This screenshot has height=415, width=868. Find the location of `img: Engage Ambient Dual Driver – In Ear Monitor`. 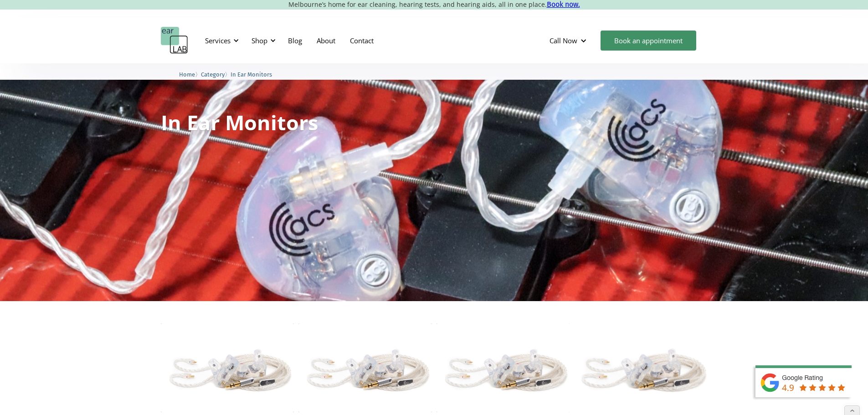

img: Engage Ambient Dual Driver – In Ear Monitor is located at coordinates (503, 368).